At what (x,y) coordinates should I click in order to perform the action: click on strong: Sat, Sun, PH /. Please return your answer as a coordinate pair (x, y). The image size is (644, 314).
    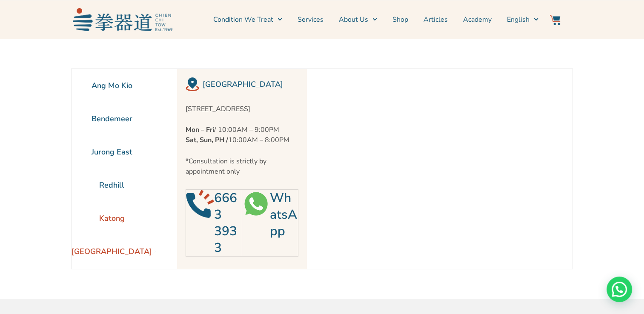
    Looking at the image, I should click on (207, 140).